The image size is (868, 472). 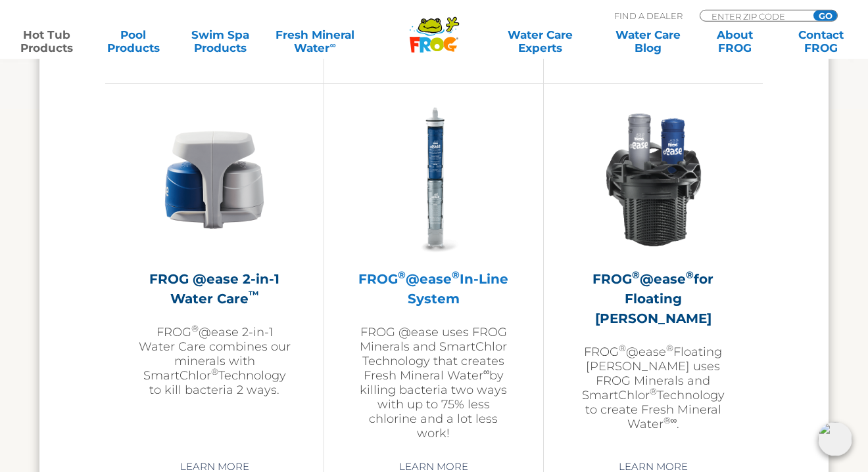 What do you see at coordinates (214, 275) in the screenshot?
I see `a: FROG @ease 2-in-1 Water Care™FROG®@ease 2-in-1 Water Care combines our minerals with SmartChlor®T...` at bounding box center [214, 275].